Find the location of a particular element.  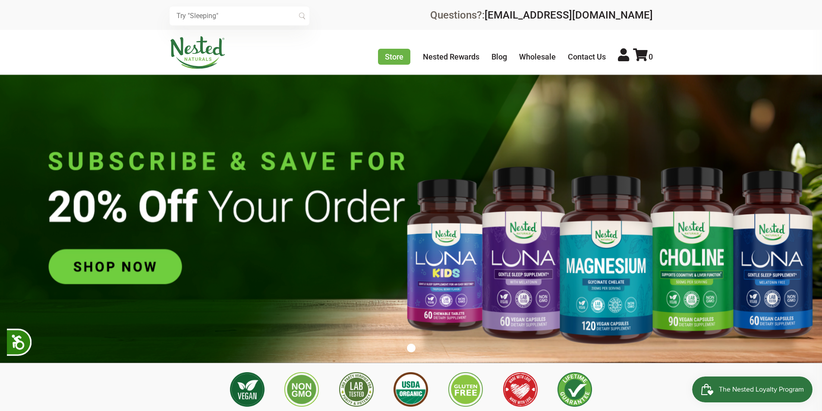

img: 3rd Party Lab Tested is located at coordinates (356, 390).